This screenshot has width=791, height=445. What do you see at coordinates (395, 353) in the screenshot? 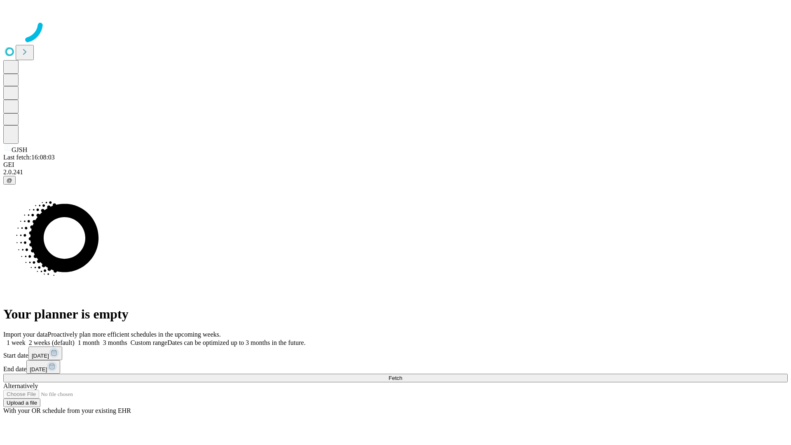
I see `div: Start date` at bounding box center [395, 353].